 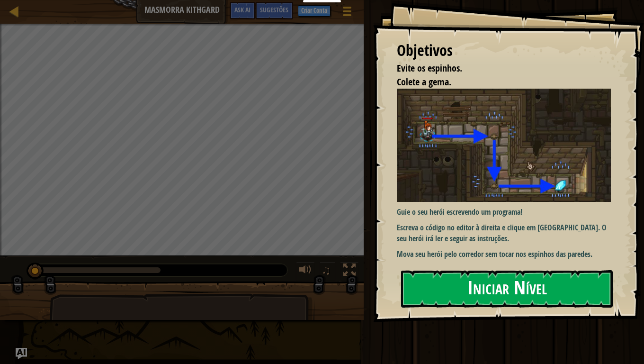 I want to click on button: Mostrar menu do jogo, so click(x=347, y=13).